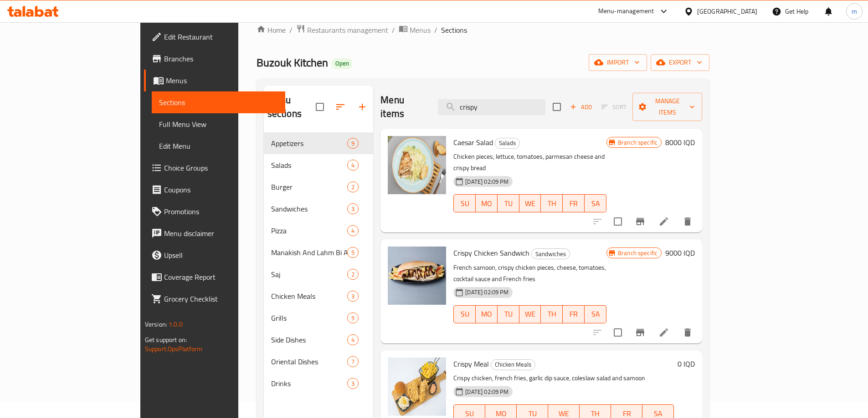  I want to click on span: 2, so click(352, 187).